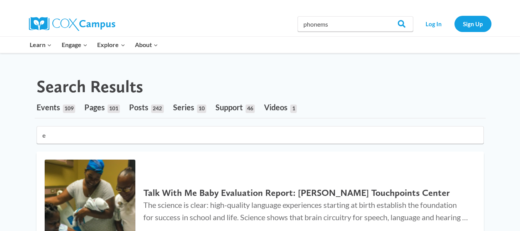  I want to click on h1: Search Results, so click(90, 86).